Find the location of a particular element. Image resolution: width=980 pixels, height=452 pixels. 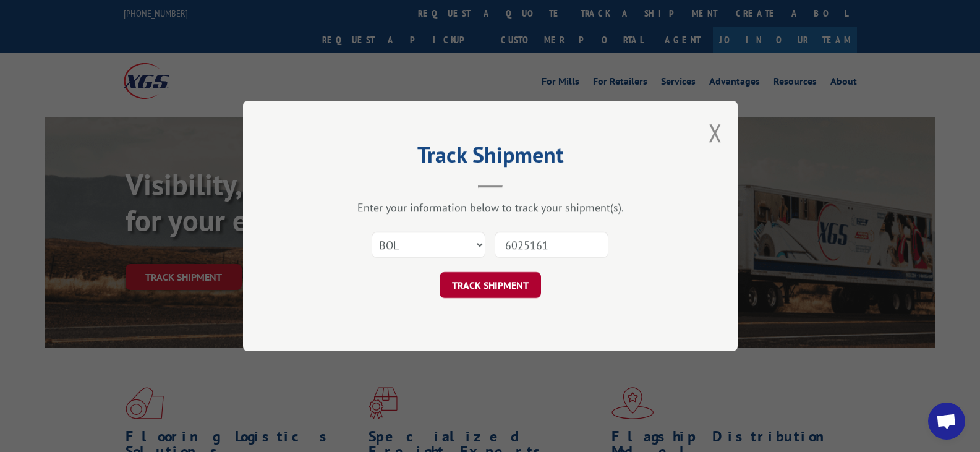

button: Close modal is located at coordinates (715, 132).